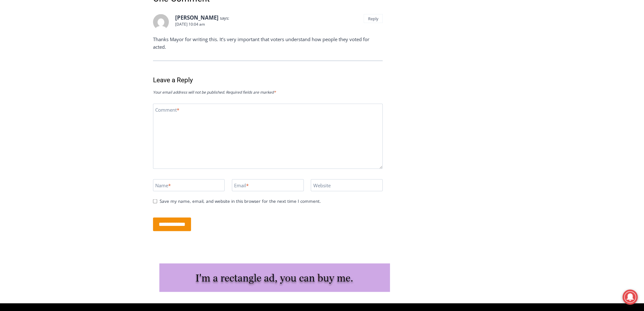  I want to click on label: Email, so click(242, 187).